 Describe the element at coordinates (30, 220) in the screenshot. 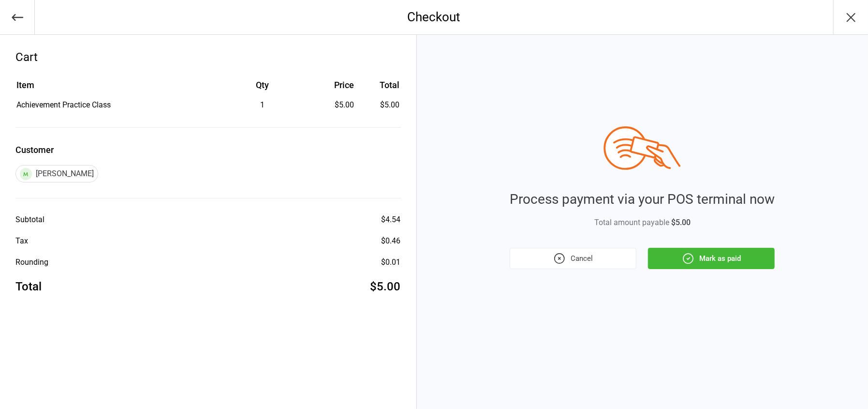

I see `div: Subtotal` at that location.